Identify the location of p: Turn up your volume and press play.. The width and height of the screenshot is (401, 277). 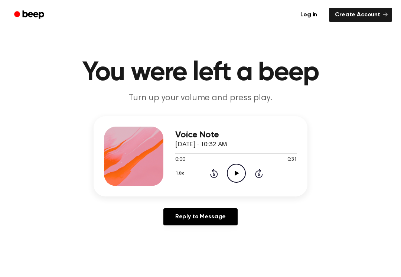
(201, 98).